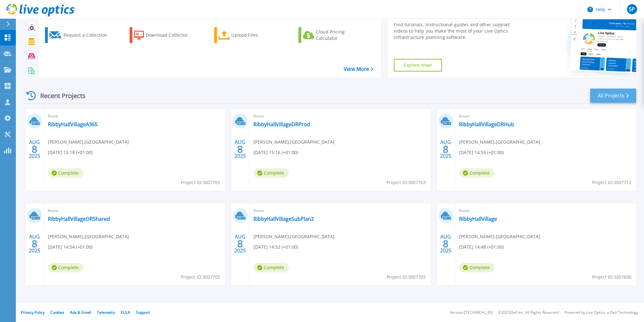  Describe the element at coordinates (613, 96) in the screenshot. I see `a: All Projects` at that location.